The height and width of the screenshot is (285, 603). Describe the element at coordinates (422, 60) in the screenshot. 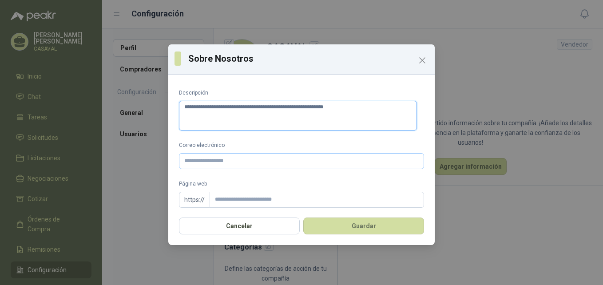

I see `button: Close` at that location.